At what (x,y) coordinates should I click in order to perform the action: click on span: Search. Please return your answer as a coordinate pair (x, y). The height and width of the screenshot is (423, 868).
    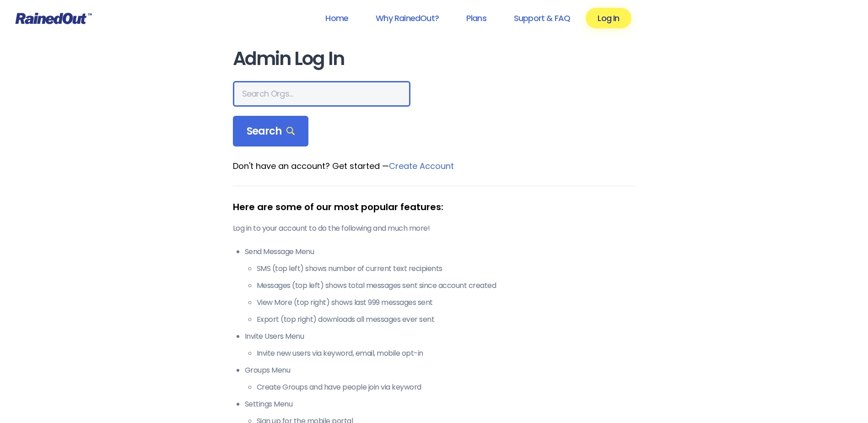
    Looking at the image, I should click on (271, 132).